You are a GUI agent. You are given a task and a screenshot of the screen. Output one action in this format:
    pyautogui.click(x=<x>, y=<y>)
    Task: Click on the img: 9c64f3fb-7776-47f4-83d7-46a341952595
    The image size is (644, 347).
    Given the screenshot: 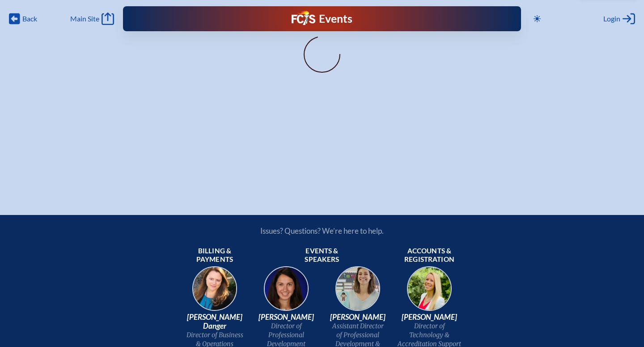 What is the action you would take?
    pyautogui.click(x=215, y=292)
    